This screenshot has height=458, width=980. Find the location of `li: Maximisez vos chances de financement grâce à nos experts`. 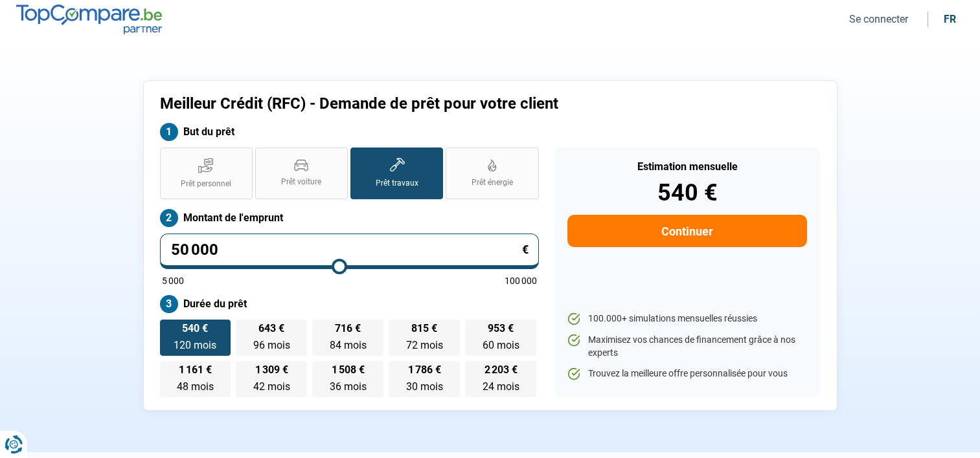

li: Maximisez vos chances de financement grâce à nos experts is located at coordinates (687, 346).